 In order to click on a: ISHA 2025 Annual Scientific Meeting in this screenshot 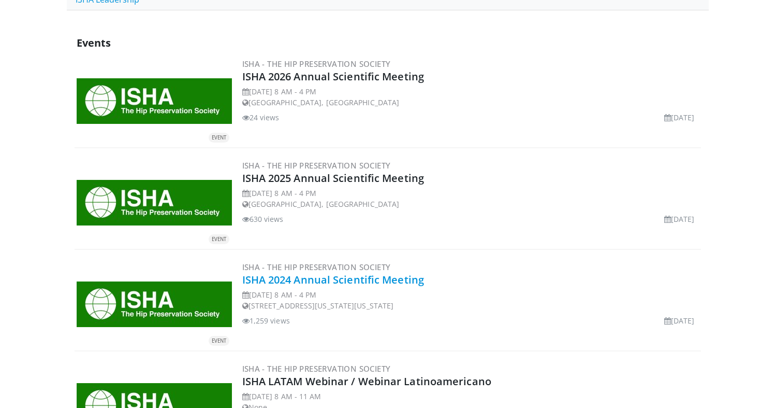, I will do `click(334, 178)`.